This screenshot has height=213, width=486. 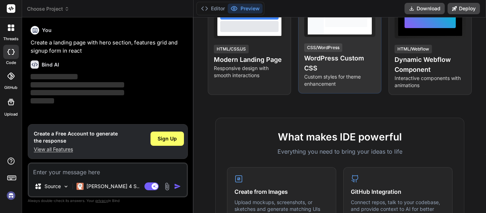 I want to click on div: HTML/Webflow, so click(x=413, y=49).